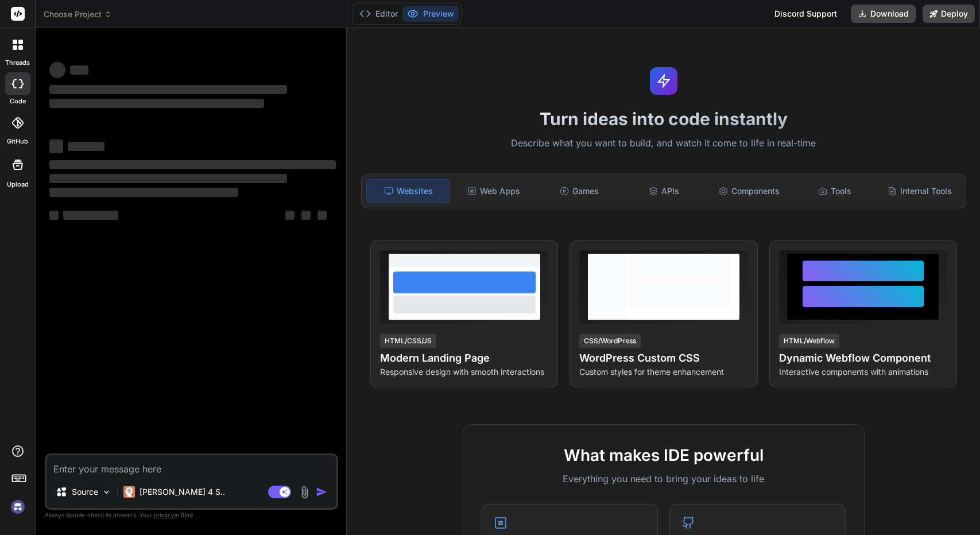 This screenshot has height=535, width=980. What do you see at coordinates (863, 372) in the screenshot?
I see `p: Interactive components with animations` at bounding box center [863, 372].